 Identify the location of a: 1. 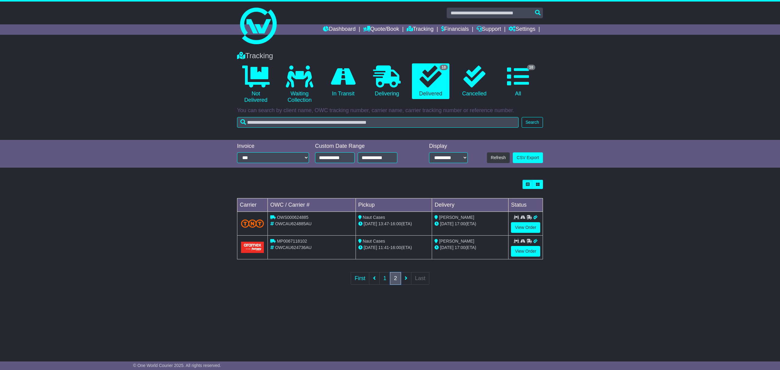
(385, 278).